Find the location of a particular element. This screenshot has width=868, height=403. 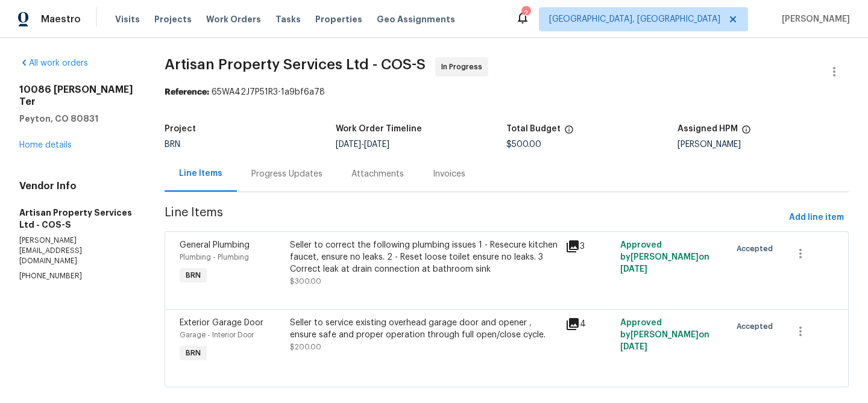

div: 3 is located at coordinates (589, 246).